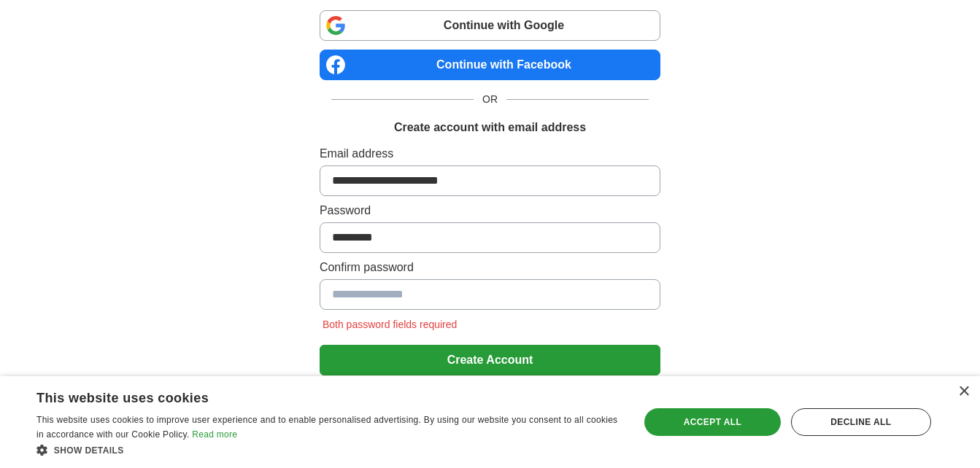 The width and height of the screenshot is (980, 468). What do you see at coordinates (490, 211) in the screenshot?
I see `label: Password` at bounding box center [490, 211].